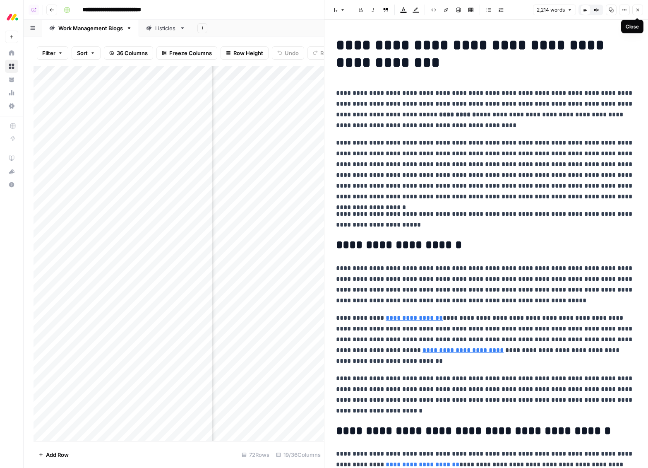  Describe the element at coordinates (12, 66) in the screenshot. I see `a: Browse` at that location.